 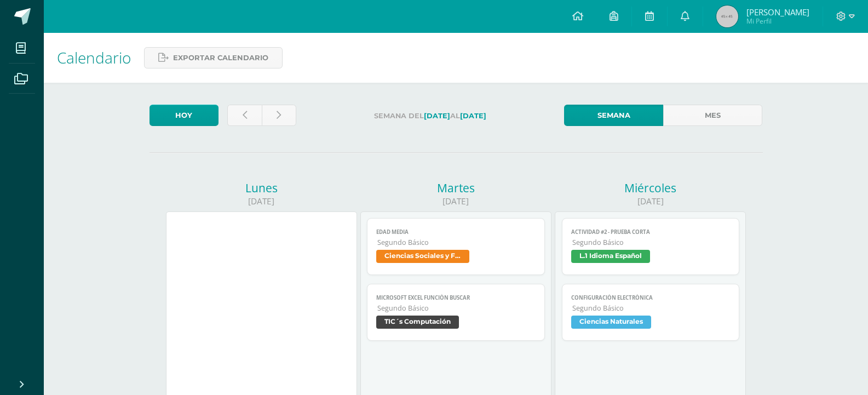 What do you see at coordinates (778, 21) in the screenshot?
I see `span: Mi Perfil` at bounding box center [778, 21].